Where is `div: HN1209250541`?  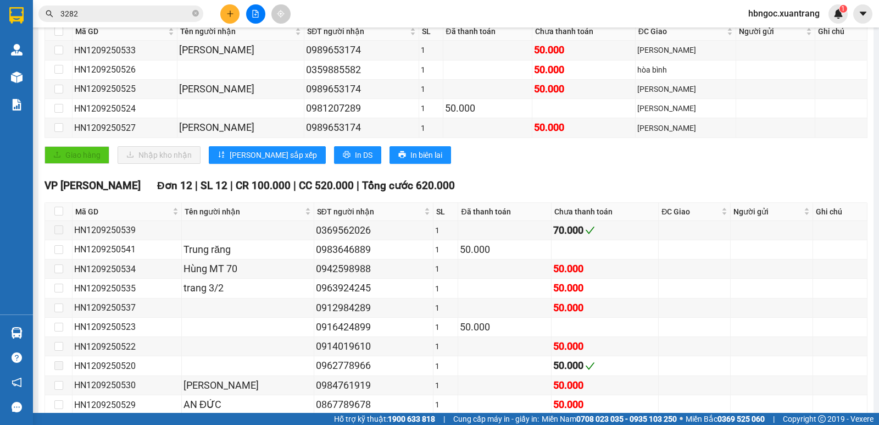
div: HN1209250541 is located at coordinates (127, 249).